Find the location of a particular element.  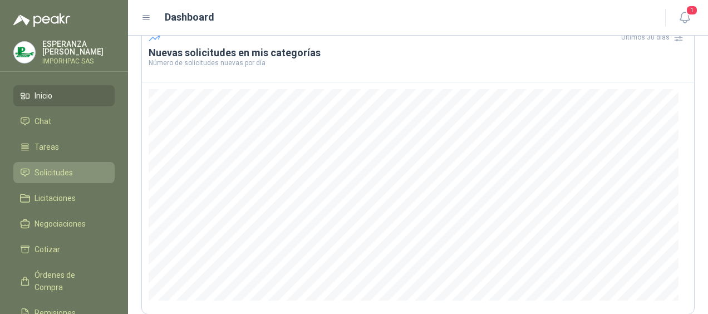

span: Licitaciones is located at coordinates (55, 198).